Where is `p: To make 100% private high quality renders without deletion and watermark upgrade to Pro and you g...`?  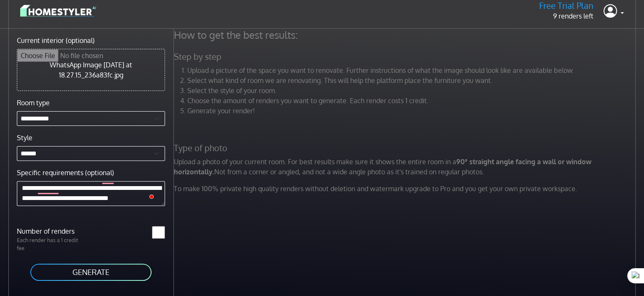 p: To make 100% private high quality renders without deletion and watermark upgrade to Pro and you g... is located at coordinates (406, 189).